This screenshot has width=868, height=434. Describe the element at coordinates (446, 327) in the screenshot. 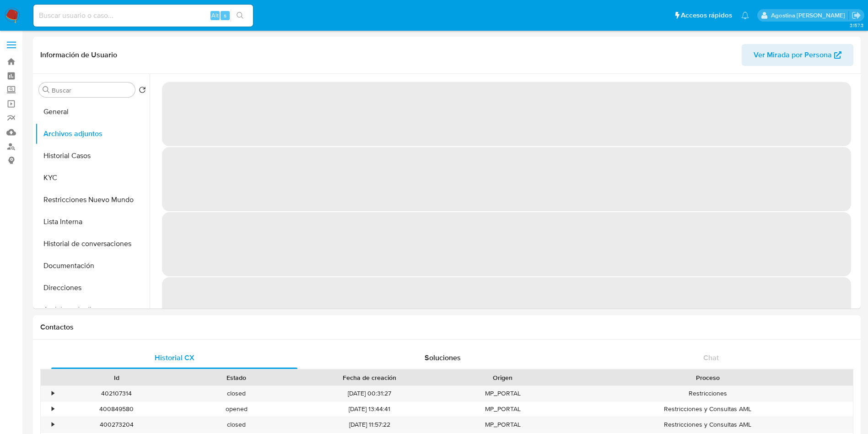

I see `h1: Contactos` at that location.